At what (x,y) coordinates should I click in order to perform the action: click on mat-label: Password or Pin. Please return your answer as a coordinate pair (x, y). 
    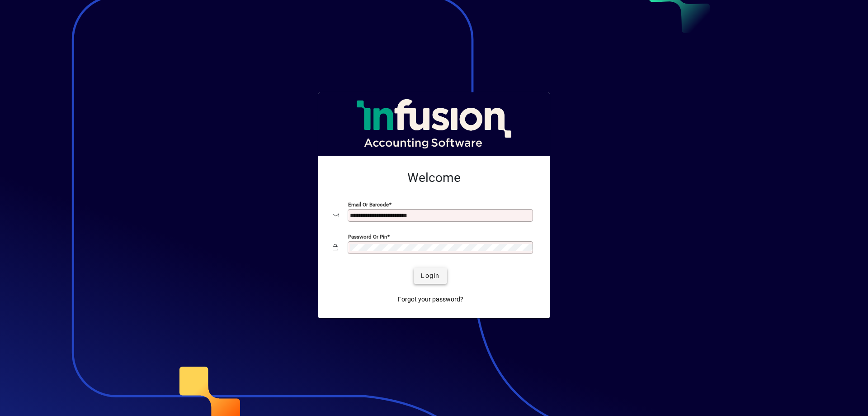
    Looking at the image, I should click on (368, 237).